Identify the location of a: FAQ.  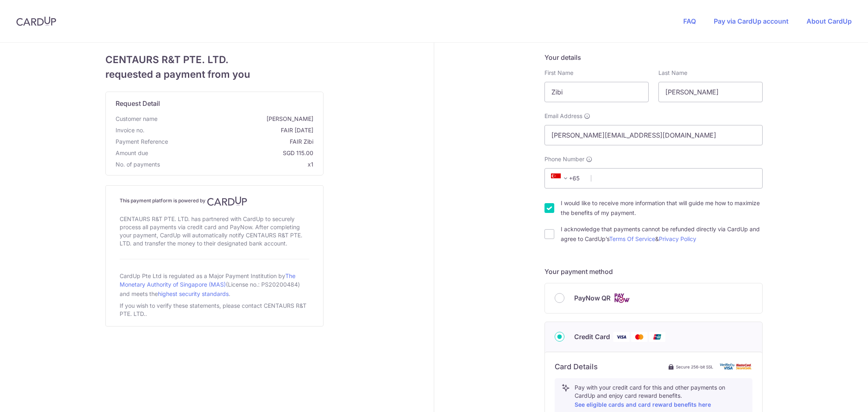
(689, 21).